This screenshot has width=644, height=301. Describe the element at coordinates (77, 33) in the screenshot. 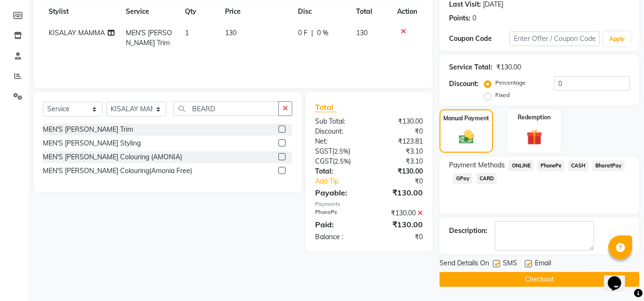

I see `span: KISALAY MAMMA` at that location.